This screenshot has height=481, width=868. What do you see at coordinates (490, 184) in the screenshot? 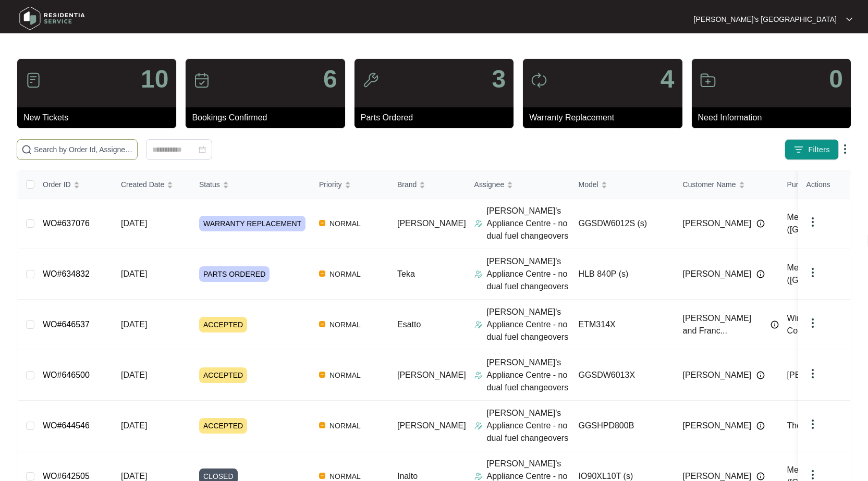
I see `span: Assignee` at bounding box center [490, 184].